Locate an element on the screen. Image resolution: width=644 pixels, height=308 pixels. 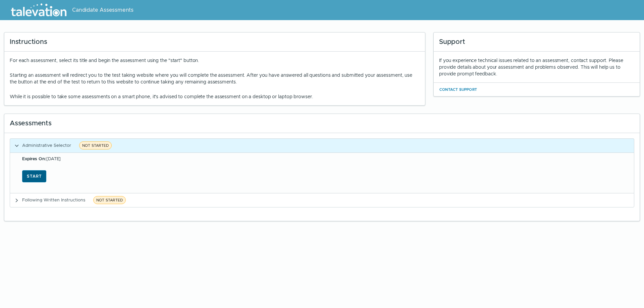
span: Administrative Selector is located at coordinates (46, 145).